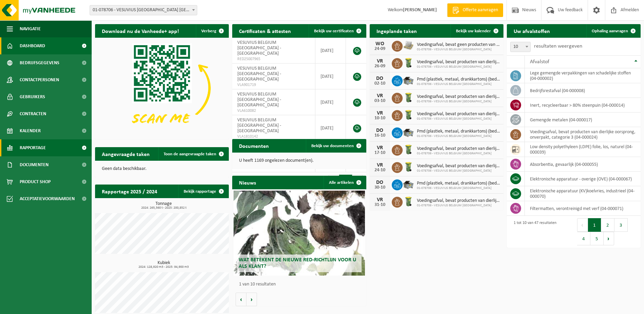  What do you see at coordinates (397, 31) in the screenshot?
I see `h2: Ingeplande taken` at bounding box center [397, 31].